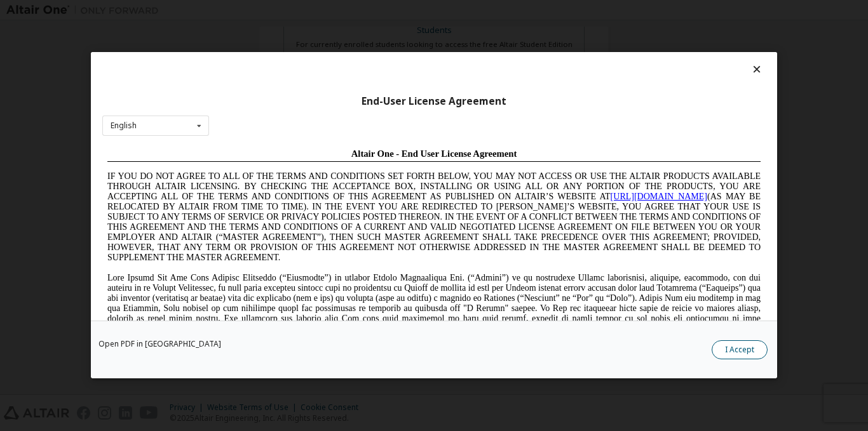 This screenshot has height=431, width=868. What do you see at coordinates (331, 175) in the screenshot?
I see `span: Lore Ipsumd Sit Ame Cons Adipisc Elitseddo (“Eiusmodte”) in utlabor Etdolo Magnaaliqua Eni. (“Adm...` at bounding box center [331, 175].